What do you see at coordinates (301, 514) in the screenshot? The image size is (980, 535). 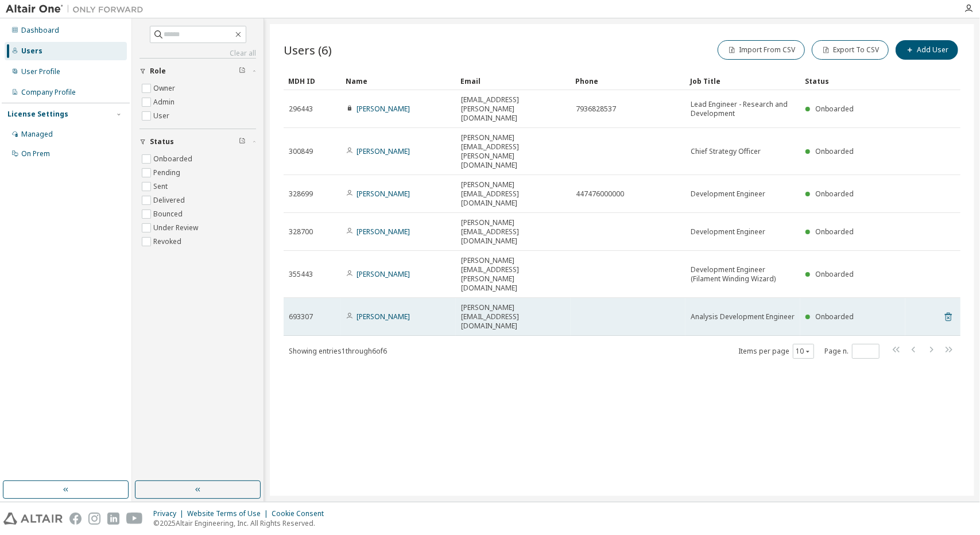 I see `div: Cookie Consent` at bounding box center [301, 514].